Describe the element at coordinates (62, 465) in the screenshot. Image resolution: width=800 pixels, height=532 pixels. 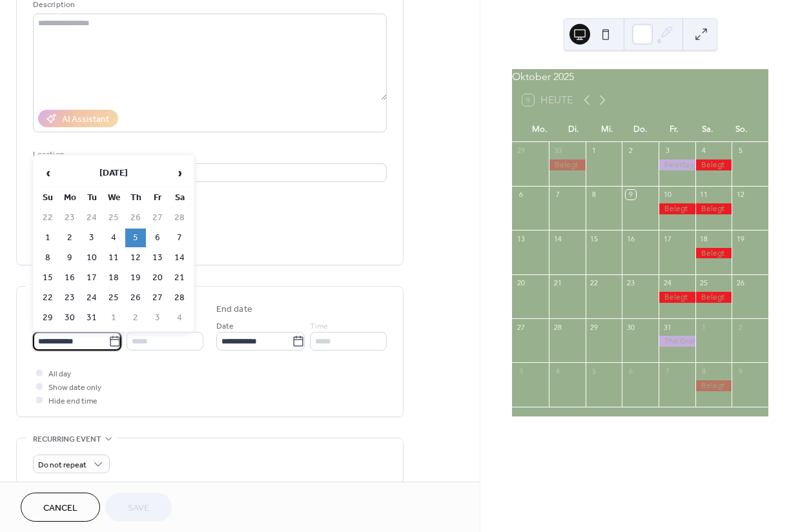
I see `span: Do not repeat` at that location.